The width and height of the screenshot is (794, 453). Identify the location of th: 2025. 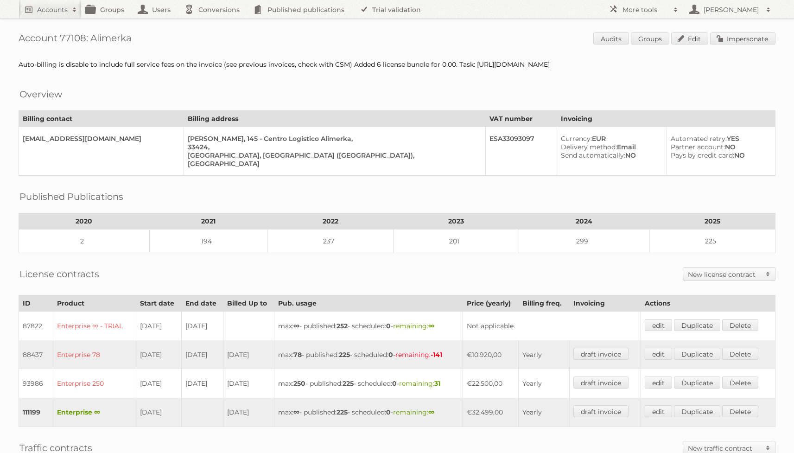
(712, 221).